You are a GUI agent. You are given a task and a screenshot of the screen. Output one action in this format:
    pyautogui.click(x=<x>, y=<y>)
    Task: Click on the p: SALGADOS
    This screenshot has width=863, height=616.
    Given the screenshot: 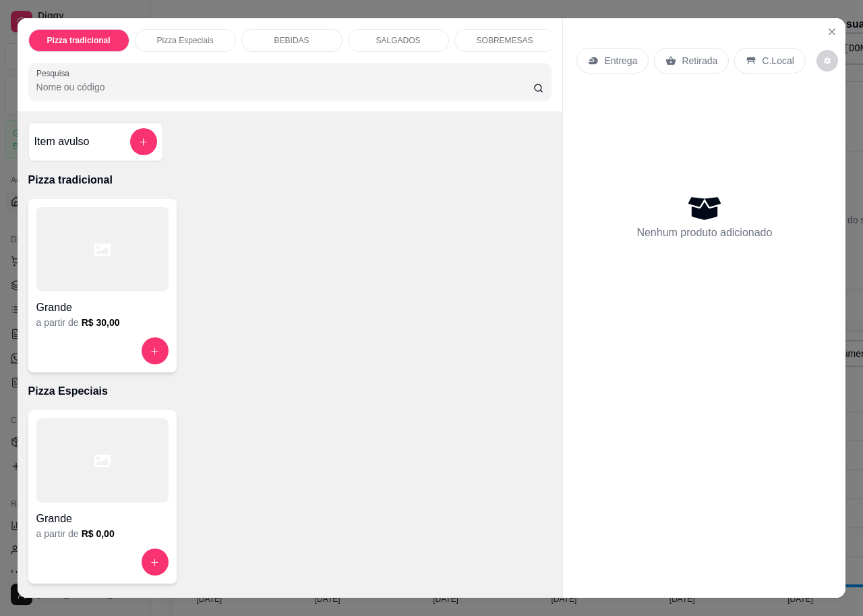 What is the action you would take?
    pyautogui.click(x=399, y=41)
    